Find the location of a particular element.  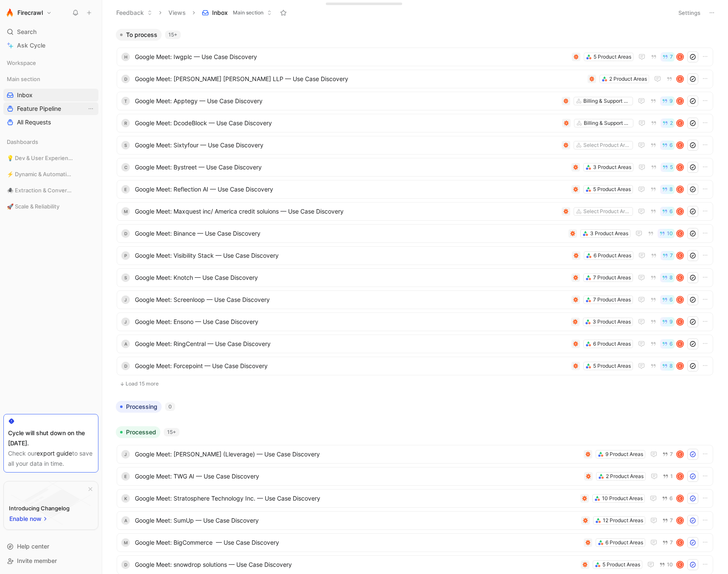

a: KGoogle Meet: Stratosphere Technology Inc. — Use Case Discovery10 Product Areas6C is located at coordinates (415, 498).